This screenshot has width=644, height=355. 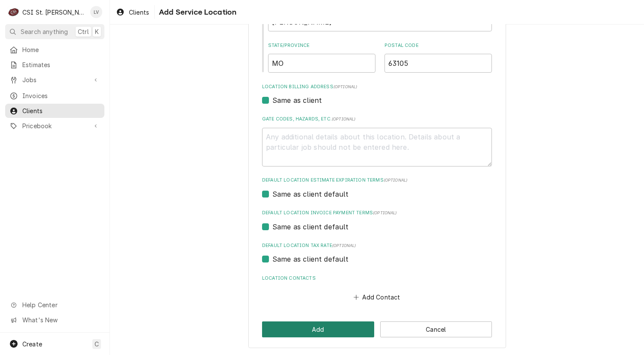 I want to click on span: Search anything, so click(x=44, y=31).